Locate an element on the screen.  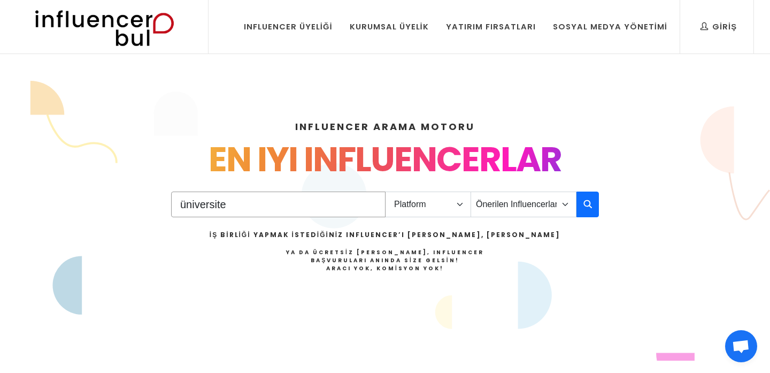
div: Sosyal Medya Yönetimi is located at coordinates (610, 27).